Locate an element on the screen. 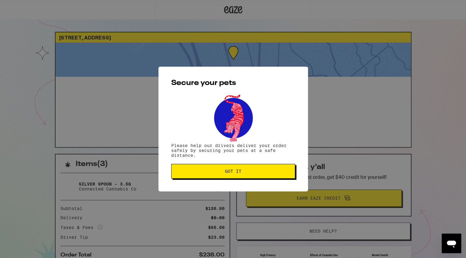  h2: Secure your pets is located at coordinates (233, 83).